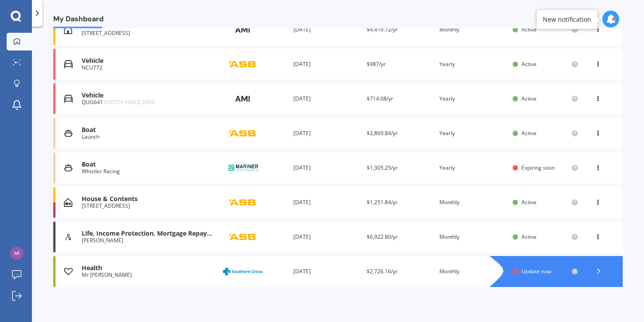 This screenshot has height=322, width=644. What do you see at coordinates (68, 237) in the screenshot?
I see `img: Life` at bounding box center [68, 237].